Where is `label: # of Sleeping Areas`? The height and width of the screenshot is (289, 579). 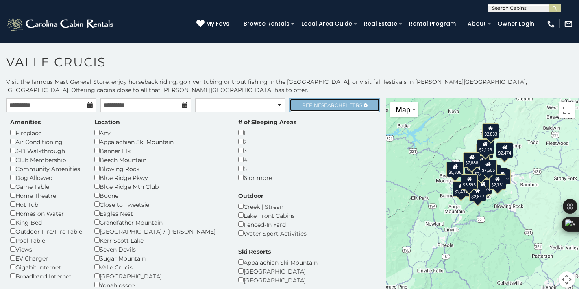 label: # of Sleeping Areas is located at coordinates (267, 122).